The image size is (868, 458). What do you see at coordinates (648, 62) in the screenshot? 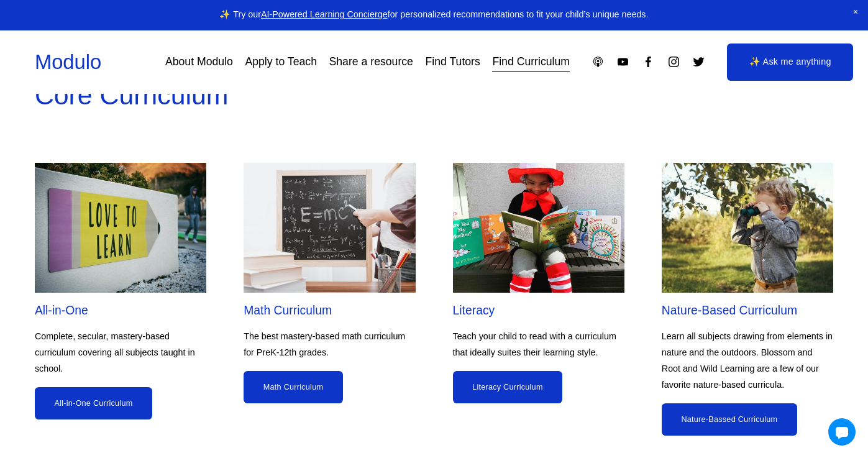
I see `a: Facebook` at bounding box center [648, 62].